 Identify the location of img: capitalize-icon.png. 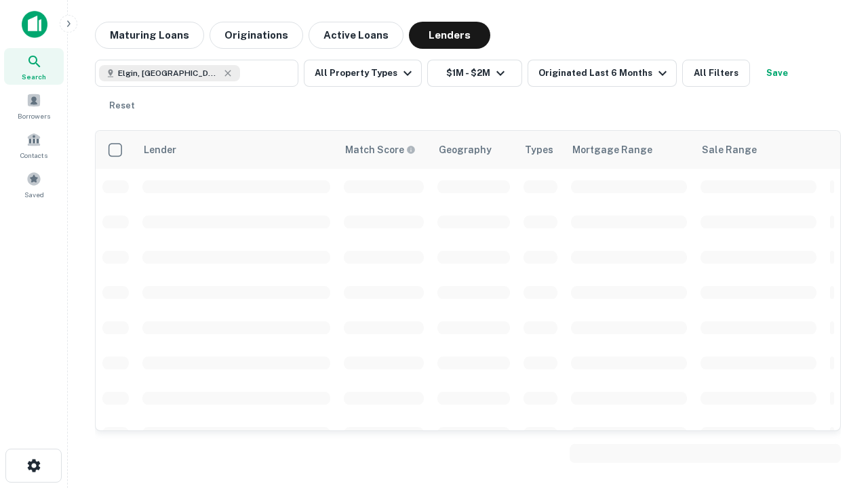
(34, 24).